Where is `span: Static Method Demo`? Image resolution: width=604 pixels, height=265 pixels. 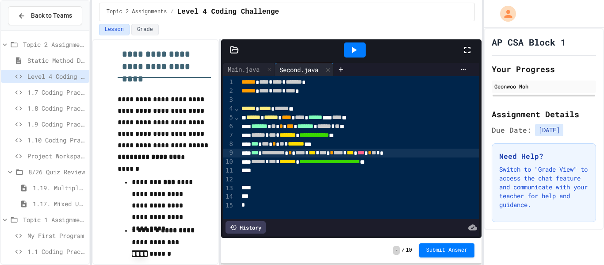
span: Static Method Demo is located at coordinates (57, 60).